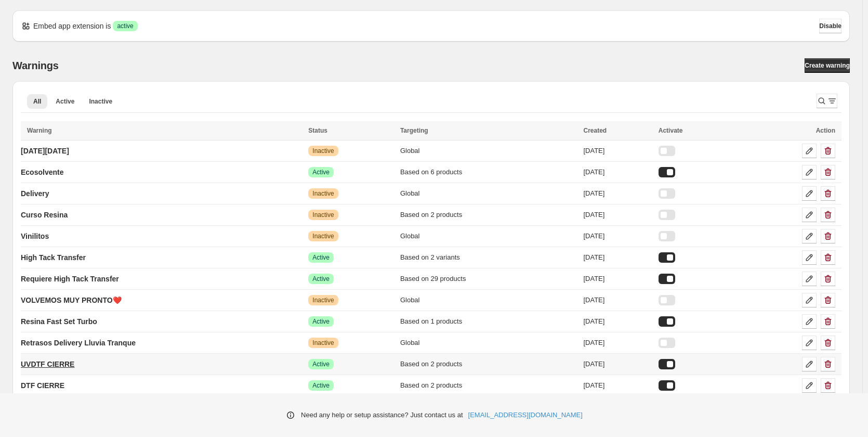 The image size is (868, 437). Describe the element at coordinates (489, 257) in the screenshot. I see `div: Based on 2 variants` at that location.